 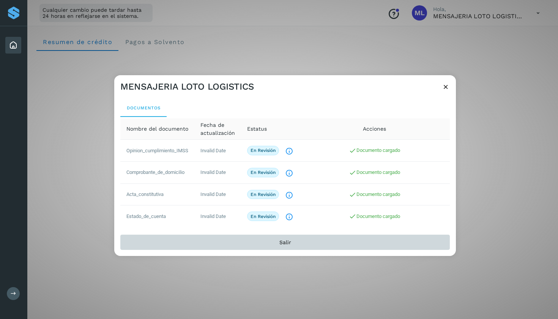 I want to click on span: Documentos, so click(x=143, y=108).